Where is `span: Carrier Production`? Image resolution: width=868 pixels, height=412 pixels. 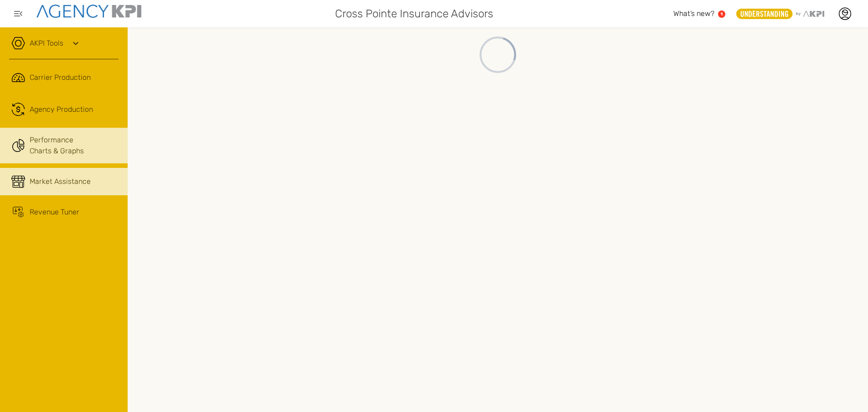 span: Carrier Production is located at coordinates (60, 77).